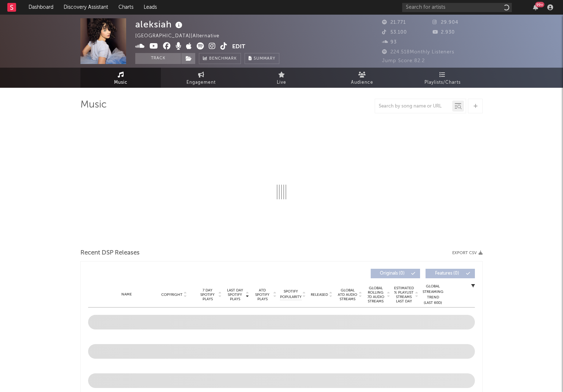 The image size is (563, 392). I want to click on span: Global Rolling 7D Audio Streams, so click(375, 295).